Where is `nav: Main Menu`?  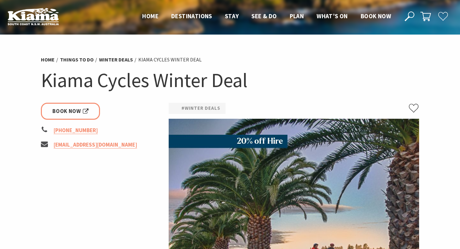
nav: Main Menu is located at coordinates (267, 16).